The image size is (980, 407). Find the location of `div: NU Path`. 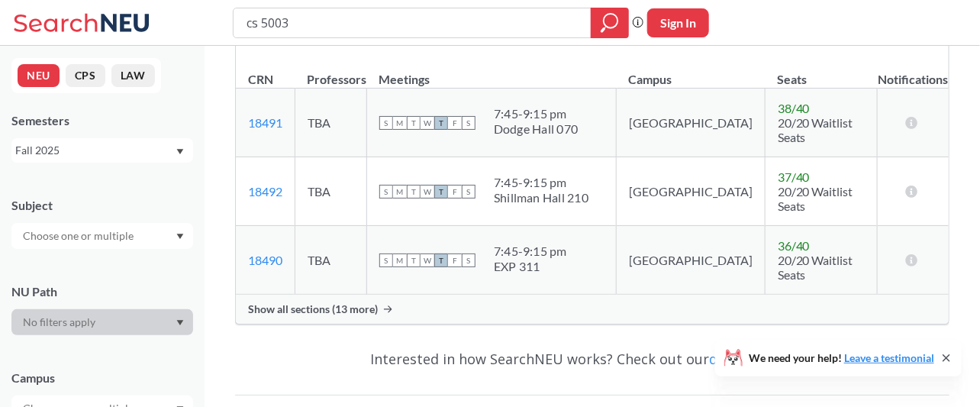

div: NU Path is located at coordinates (102, 292).